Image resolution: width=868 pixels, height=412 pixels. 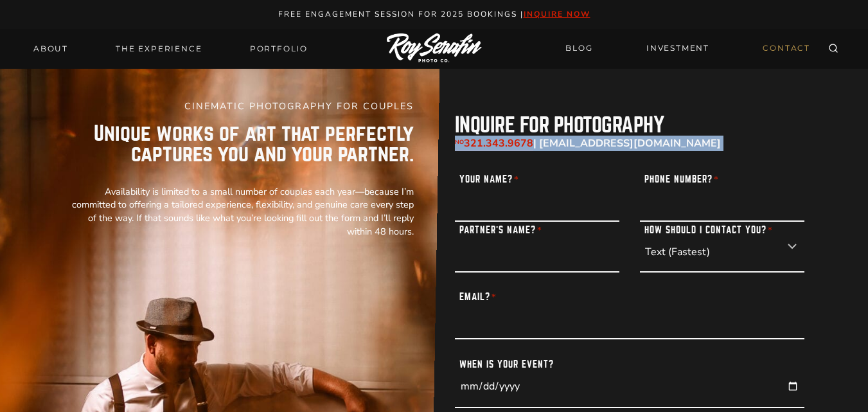 I want to click on label: Partner’s Name?, so click(x=502, y=228).